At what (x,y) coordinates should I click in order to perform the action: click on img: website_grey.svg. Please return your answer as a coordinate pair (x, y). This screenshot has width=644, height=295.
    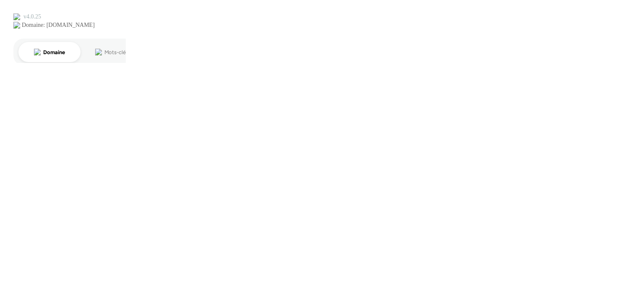
    Looking at the image, I should click on (17, 25).